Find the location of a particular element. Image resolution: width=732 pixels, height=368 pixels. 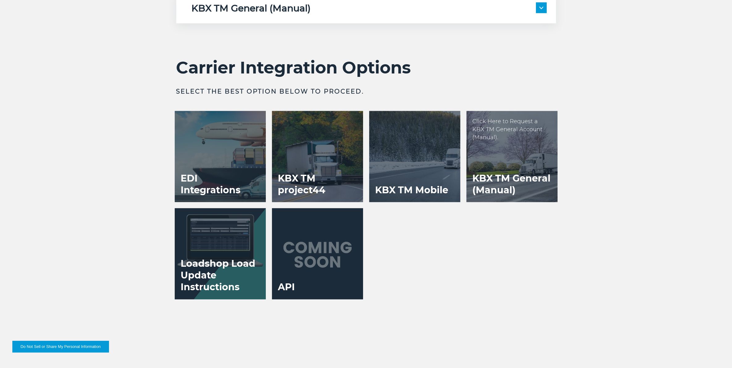

h3: KBX TM Mobile is located at coordinates (412, 190).